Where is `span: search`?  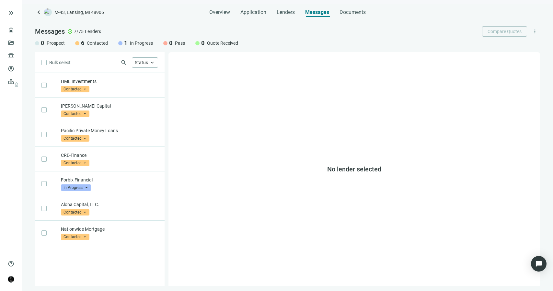 span: search is located at coordinates (124, 63).